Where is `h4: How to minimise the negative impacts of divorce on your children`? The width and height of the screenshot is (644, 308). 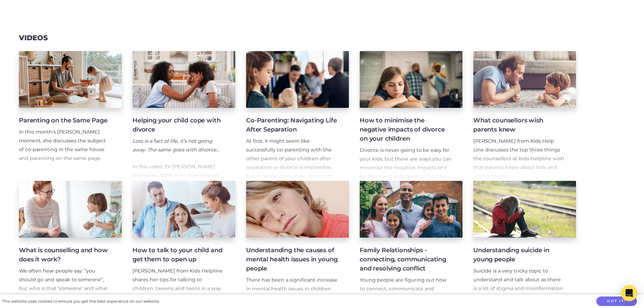
h4: How to minimise the negative impacts of divorce on your children is located at coordinates (406, 129).